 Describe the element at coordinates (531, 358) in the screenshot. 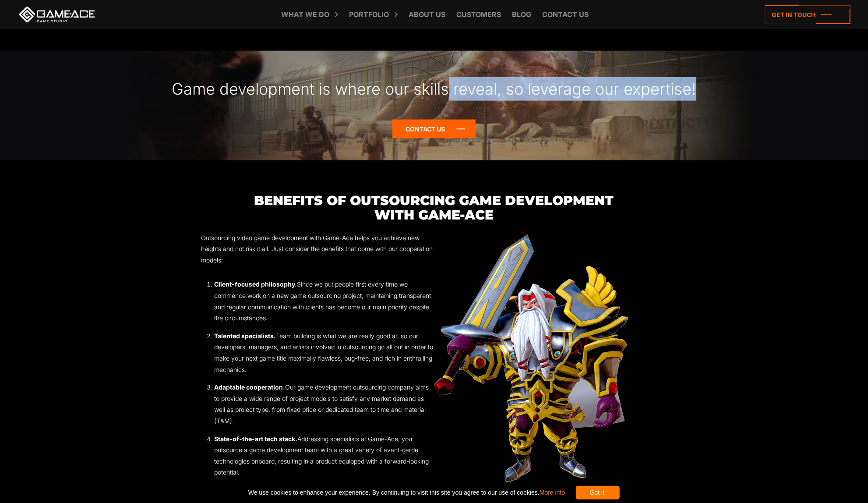

I see `img: Hexagonium asset` at that location.